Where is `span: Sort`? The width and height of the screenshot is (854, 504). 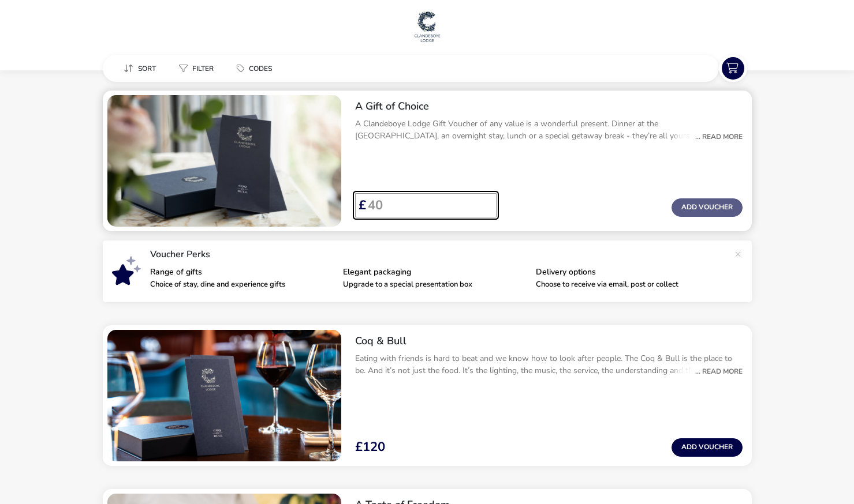 span: Sort is located at coordinates (146, 69).